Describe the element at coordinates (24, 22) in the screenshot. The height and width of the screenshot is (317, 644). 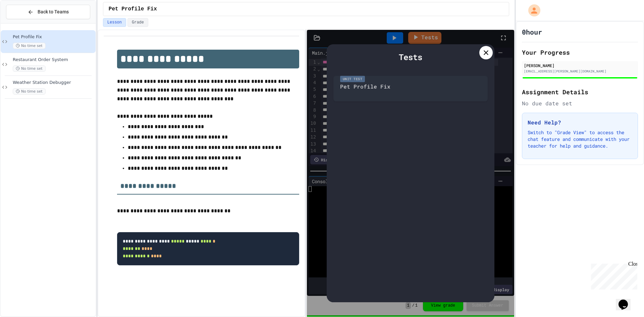
I see `div: Chat with us now!Close` at that location.